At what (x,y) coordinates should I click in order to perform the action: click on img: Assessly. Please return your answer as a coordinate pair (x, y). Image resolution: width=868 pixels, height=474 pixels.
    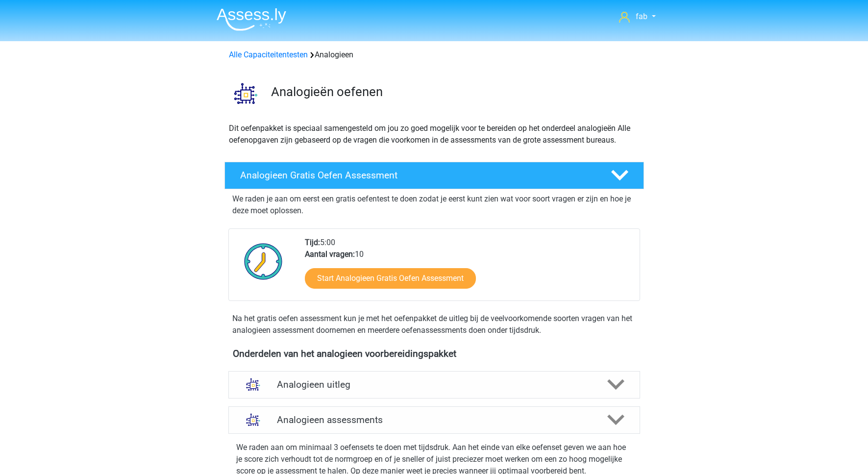
    Looking at the image, I should click on (251, 19).